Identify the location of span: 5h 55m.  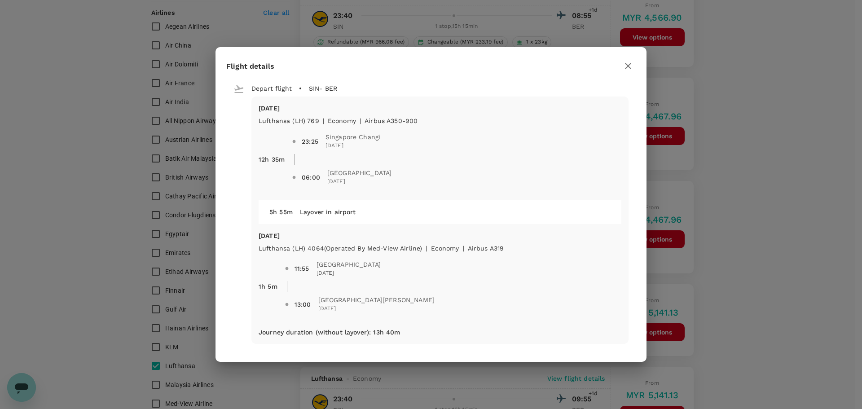
(281, 212).